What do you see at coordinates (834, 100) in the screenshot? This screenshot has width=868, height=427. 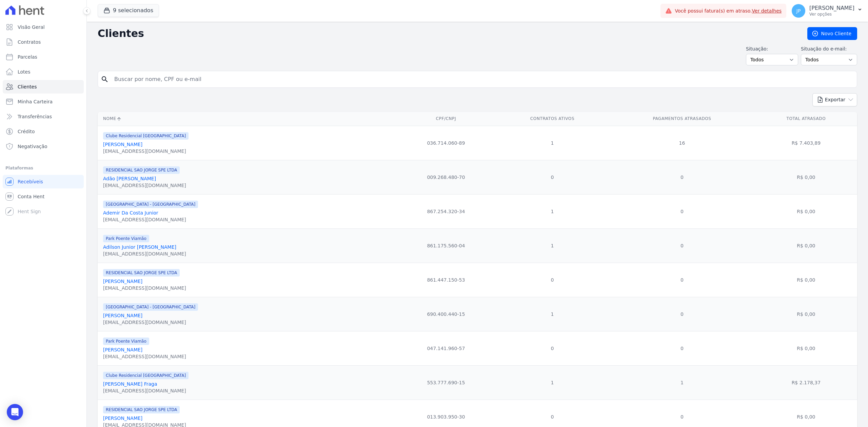 I see `button: Exportar` at bounding box center [834, 100].